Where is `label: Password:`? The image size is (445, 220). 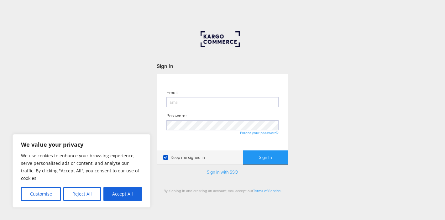
label: Password: is located at coordinates (176, 116).